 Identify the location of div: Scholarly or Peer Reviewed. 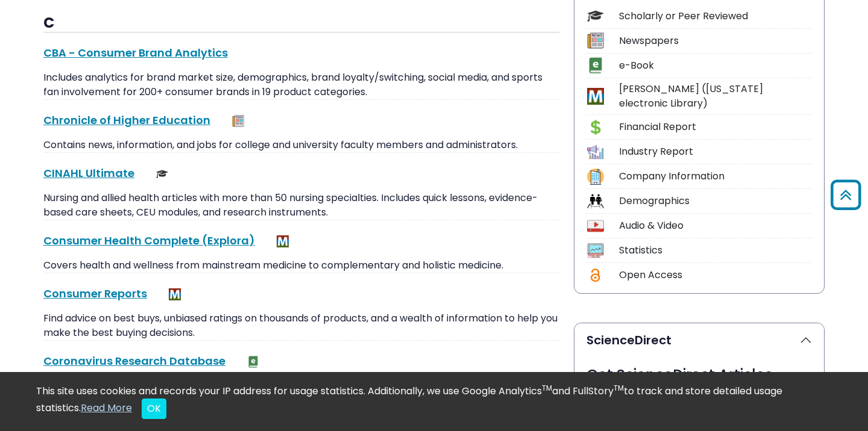
(715, 17).